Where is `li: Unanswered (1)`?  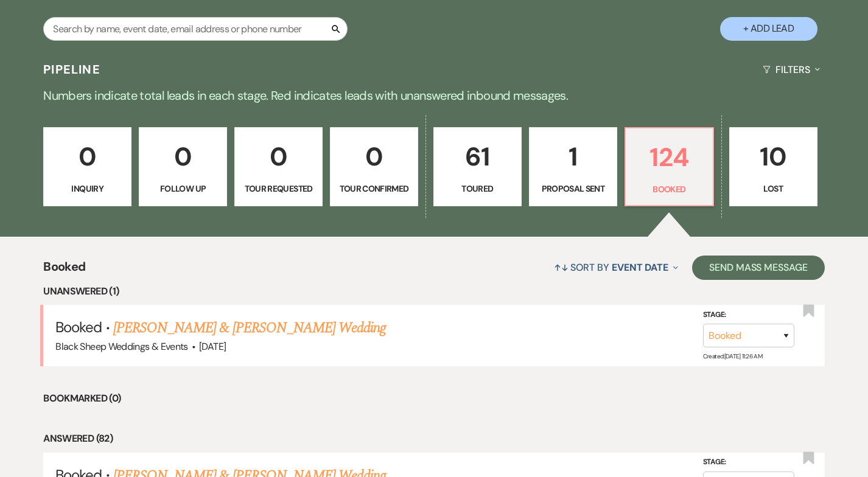
li: Unanswered (1) is located at coordinates (433, 292).